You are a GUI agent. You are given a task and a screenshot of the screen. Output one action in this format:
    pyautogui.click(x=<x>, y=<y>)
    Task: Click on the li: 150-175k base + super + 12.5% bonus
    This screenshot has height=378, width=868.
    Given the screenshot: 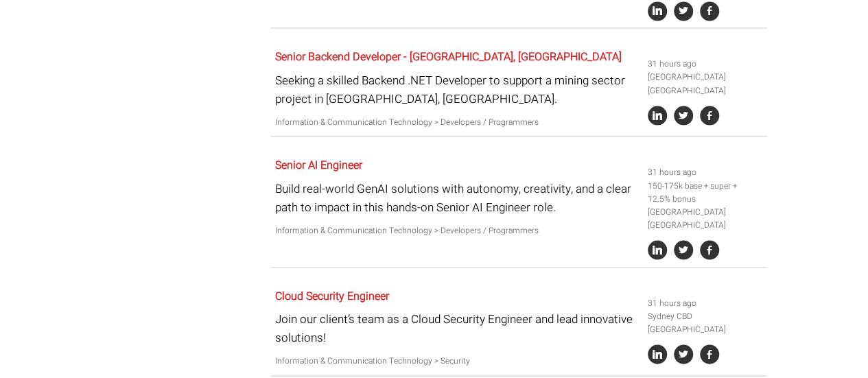 What is the action you would take?
    pyautogui.click(x=705, y=192)
    